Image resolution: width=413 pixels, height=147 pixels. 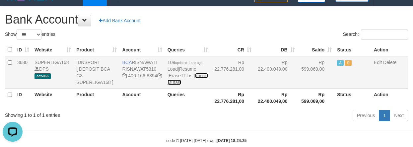 I want to click on td: IDNSPORT [ DEPOSIT BCA G3 SUPERLIGA168 ], so click(x=97, y=72).